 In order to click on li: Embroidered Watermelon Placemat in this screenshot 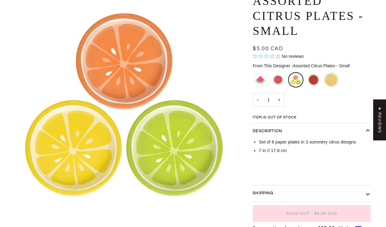, I will do `click(313, 80)`.